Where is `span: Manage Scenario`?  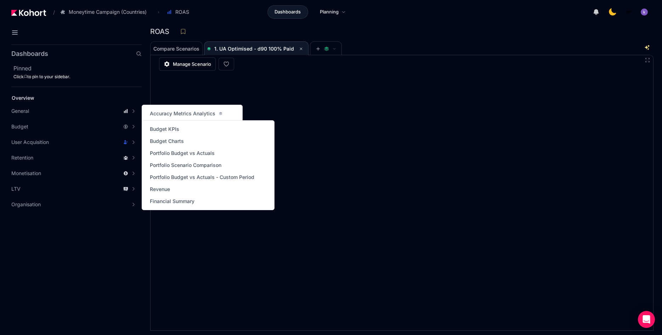 span: Manage Scenario is located at coordinates (192, 64).